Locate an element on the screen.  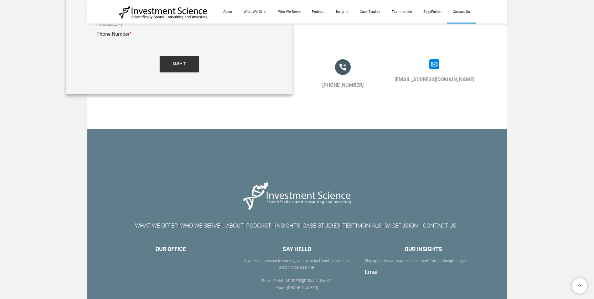
font: If you are interested in working with us or ​just want to say hello simply drop us a line! is located at coordinates (297, 264).